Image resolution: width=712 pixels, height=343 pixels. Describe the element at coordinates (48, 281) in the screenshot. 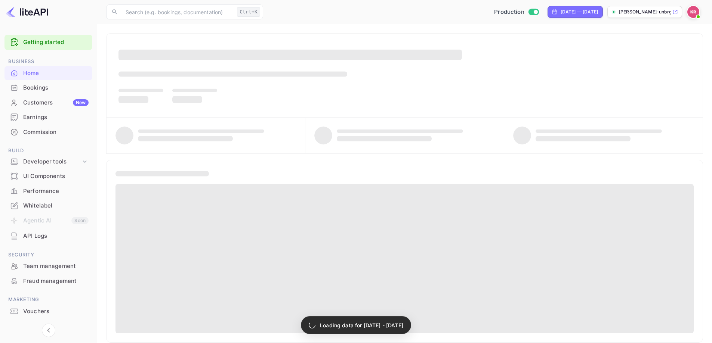

I see `a: Fraud management` at that location.